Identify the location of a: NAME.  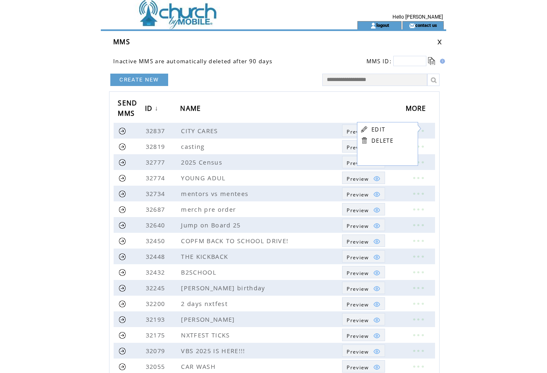
(193, 109).